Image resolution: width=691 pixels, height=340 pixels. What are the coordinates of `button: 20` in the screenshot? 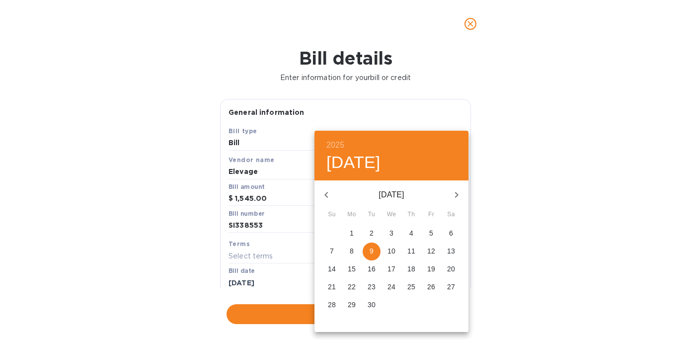 It's located at (451, 269).